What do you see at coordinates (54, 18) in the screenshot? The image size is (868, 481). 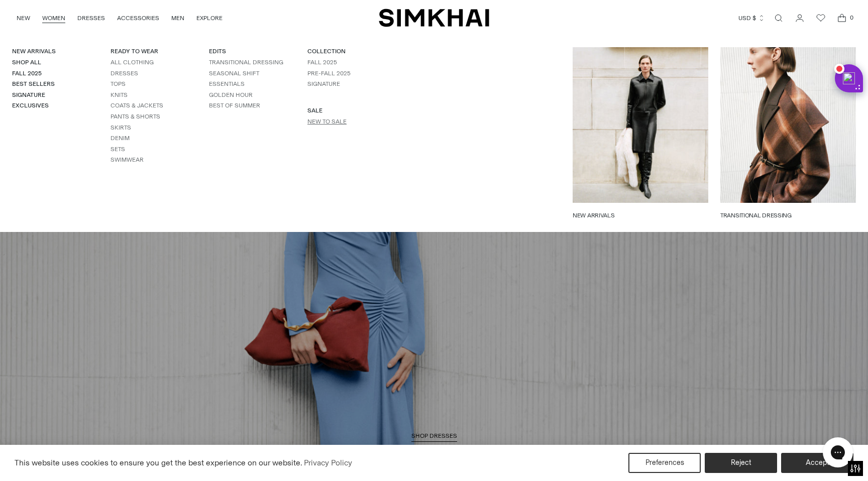 I see `a: WOMEN` at bounding box center [54, 18].